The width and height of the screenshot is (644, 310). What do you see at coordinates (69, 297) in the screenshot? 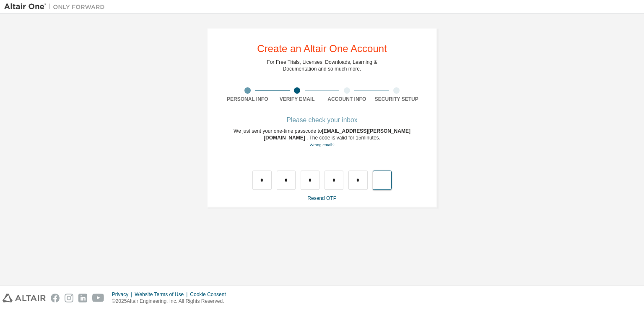
I see `img: instagram.svg` at bounding box center [69, 297].